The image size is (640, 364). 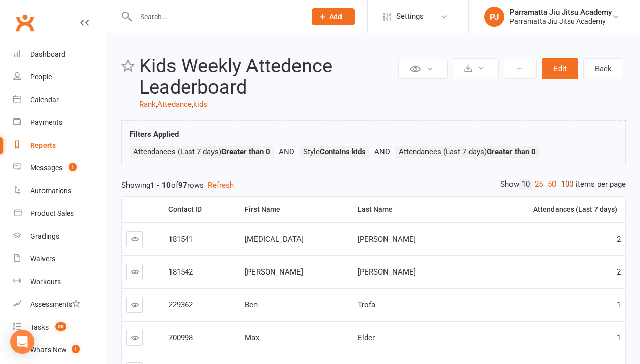 What do you see at coordinates (538, 184) in the screenshot?
I see `a: 25` at bounding box center [538, 184].